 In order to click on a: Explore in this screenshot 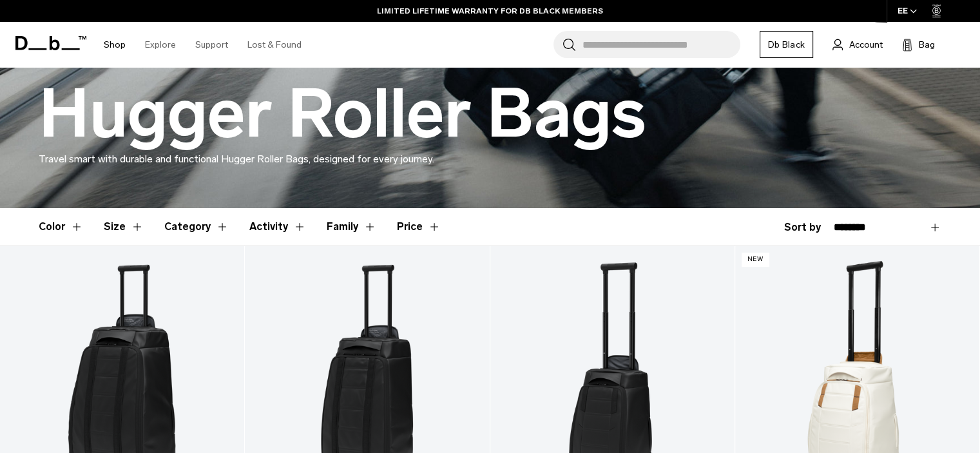, I will do `click(160, 44)`.